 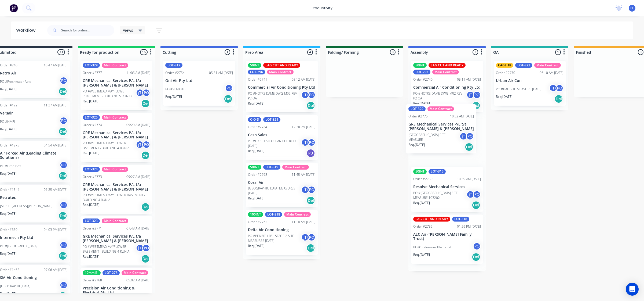 What do you see at coordinates (88, 30) in the screenshot?
I see `input: Search for orders...` at bounding box center [88, 30].